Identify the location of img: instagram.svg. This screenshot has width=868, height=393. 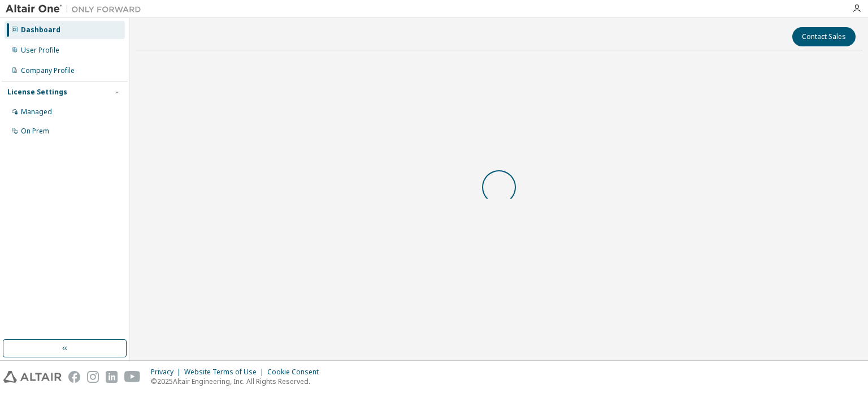
(93, 376).